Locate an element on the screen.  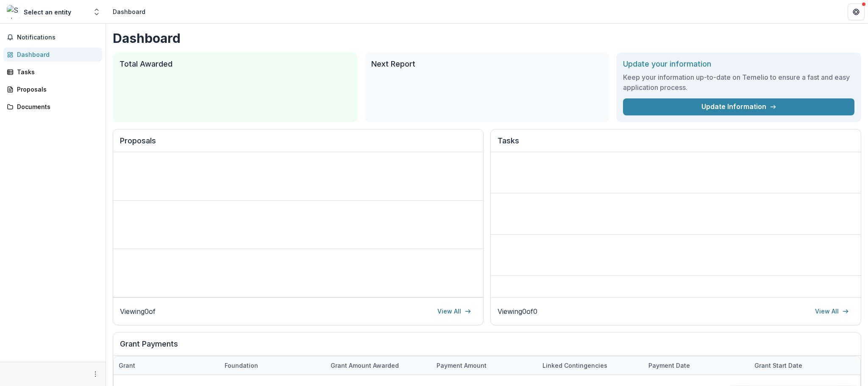
div: Documents is located at coordinates (56, 107).